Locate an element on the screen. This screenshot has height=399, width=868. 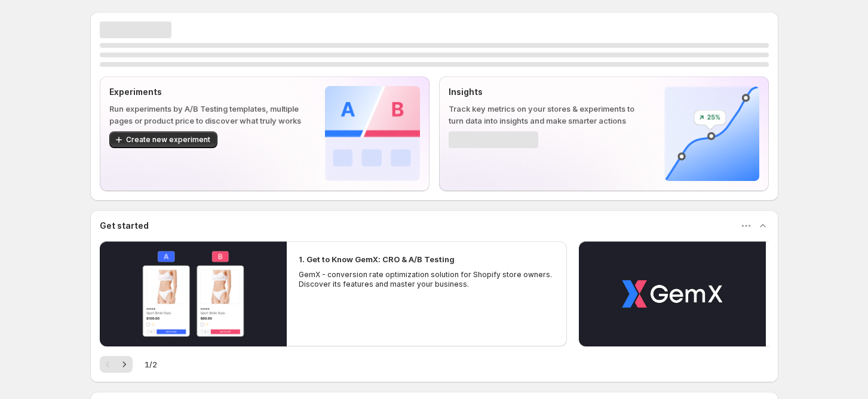
nav: Pagination is located at coordinates (116, 364).